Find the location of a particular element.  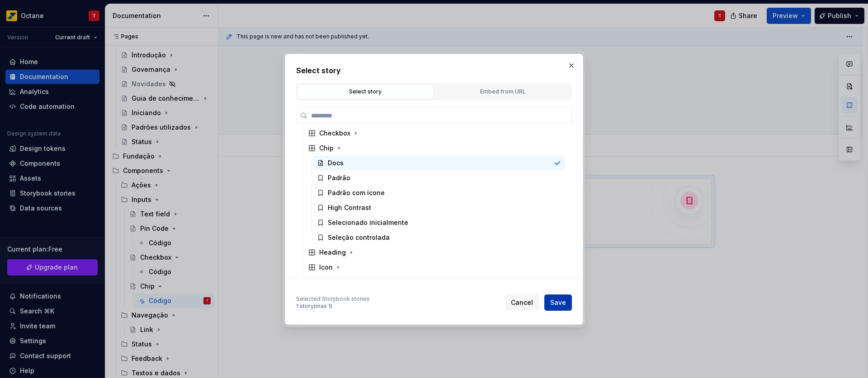

span: Save is located at coordinates (558, 302).